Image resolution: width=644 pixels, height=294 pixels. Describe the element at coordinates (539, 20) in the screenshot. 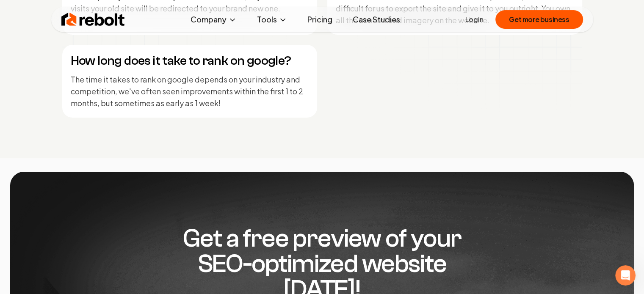

I see `button: Get more business` at that location.